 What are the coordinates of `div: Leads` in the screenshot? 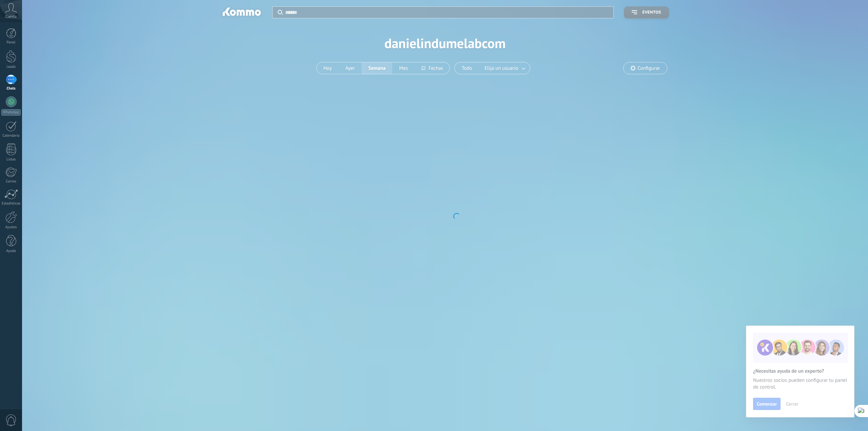 It's located at (11, 67).